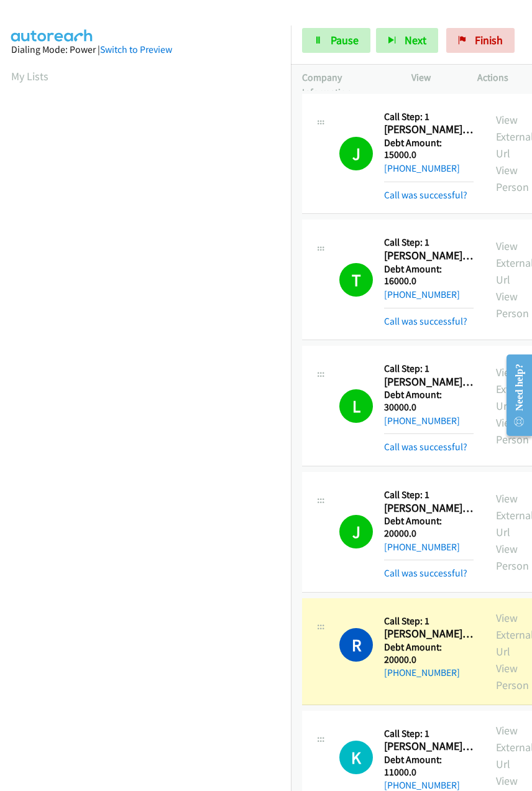 This screenshot has height=791, width=532. Describe the element at coordinates (429, 766) in the screenshot. I see `h5: Debt Amount: 11000.0` at that location.